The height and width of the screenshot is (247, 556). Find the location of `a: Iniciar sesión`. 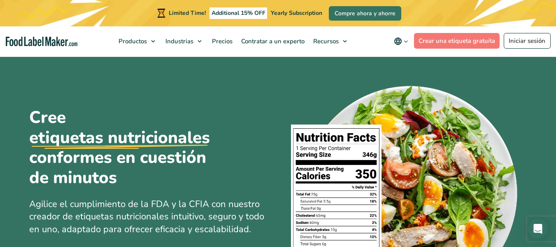

a: Iniciar sesión is located at coordinates (528, 41).